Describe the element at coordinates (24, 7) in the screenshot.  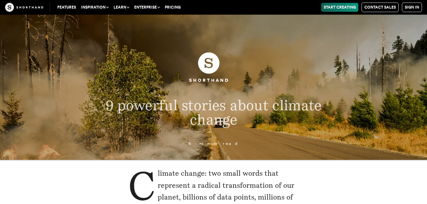
I see `img: The Craft` at that location.